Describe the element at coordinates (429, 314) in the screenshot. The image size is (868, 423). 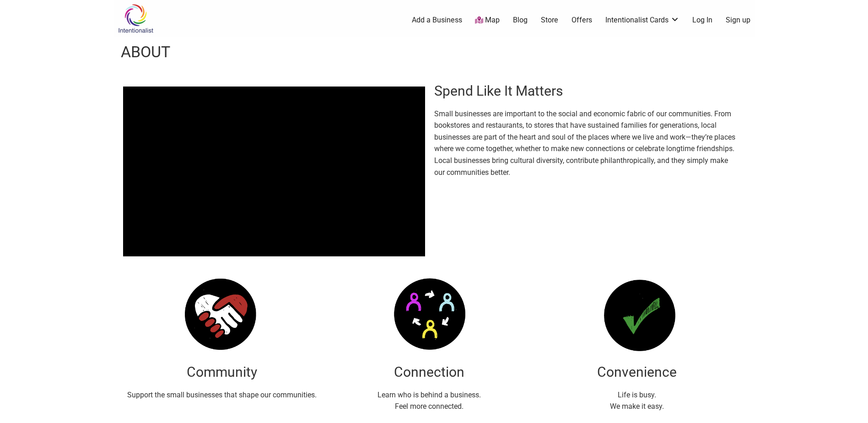
I see `img: about-image-2.png` at that location.